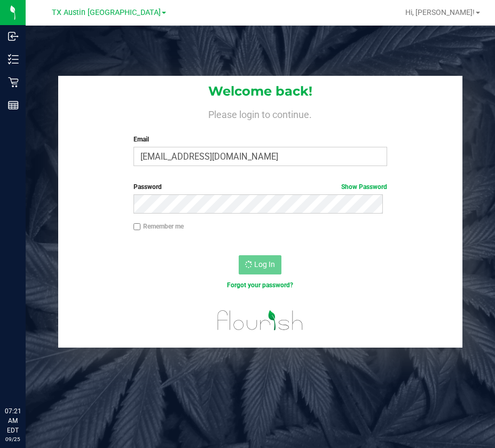 The height and width of the screenshot is (448, 495). I want to click on inline-svg: Reports, so click(13, 105).